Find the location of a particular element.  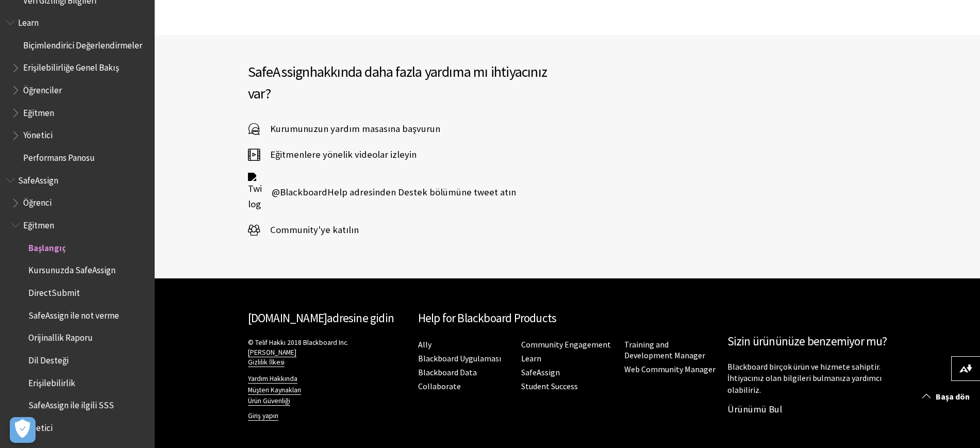

span: SafeAssign ile ilgili SSS is located at coordinates (71, 404).